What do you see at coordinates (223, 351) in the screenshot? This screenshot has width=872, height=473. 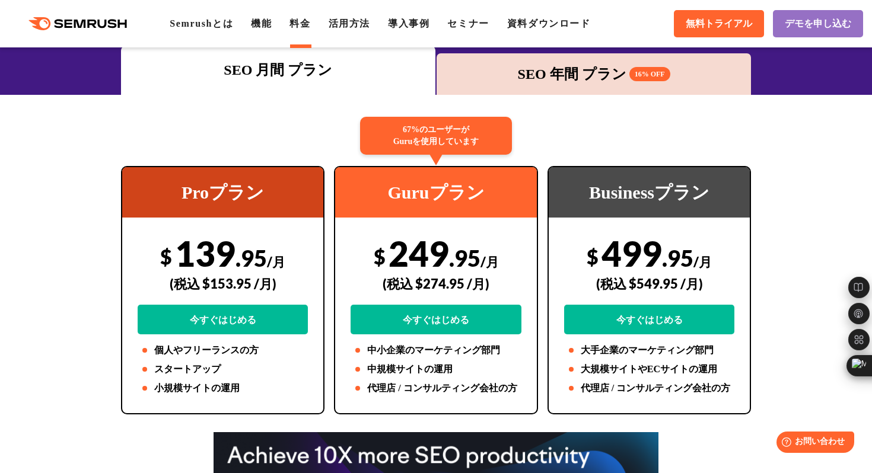 I see `li: 個人やフリーランスの方` at bounding box center [223, 351].